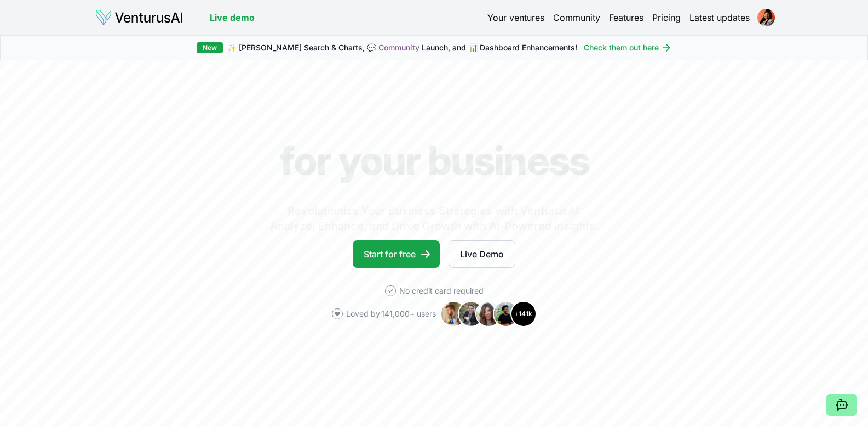 The image size is (868, 427). I want to click on a: Live Demo, so click(482, 254).